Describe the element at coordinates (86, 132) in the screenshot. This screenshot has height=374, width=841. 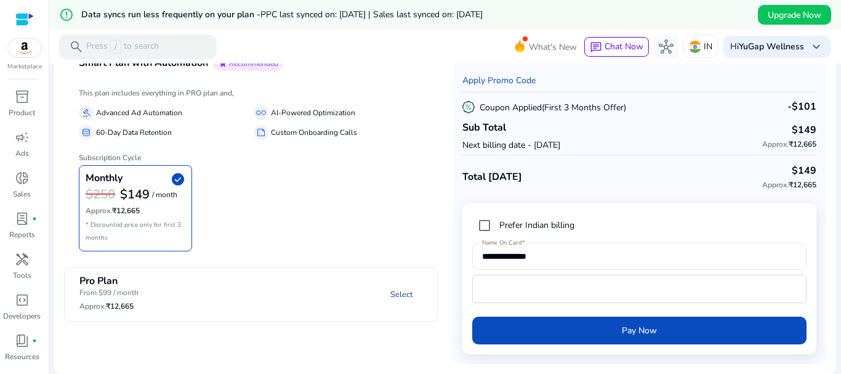
I see `span: database` at that location.